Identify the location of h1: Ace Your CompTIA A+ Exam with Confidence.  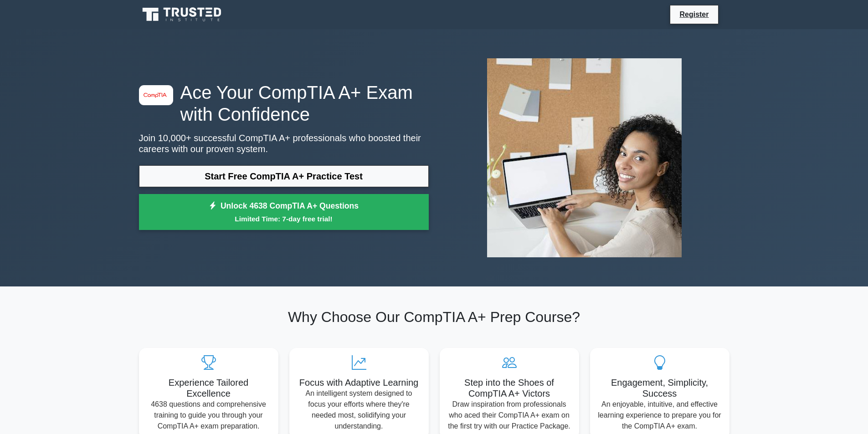
(284, 104).